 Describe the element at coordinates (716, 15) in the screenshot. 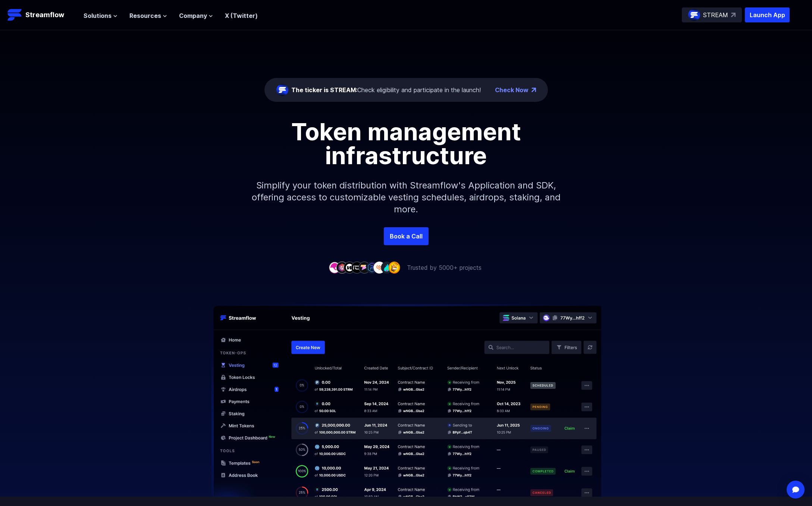

I see `p: STREAM` at that location.